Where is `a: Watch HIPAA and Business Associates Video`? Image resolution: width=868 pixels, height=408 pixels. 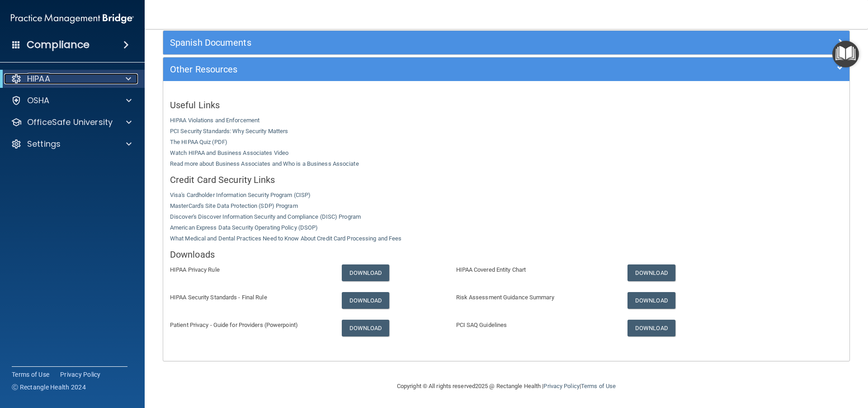
a: Watch HIPAA and Business Associates Video is located at coordinates (229, 153).